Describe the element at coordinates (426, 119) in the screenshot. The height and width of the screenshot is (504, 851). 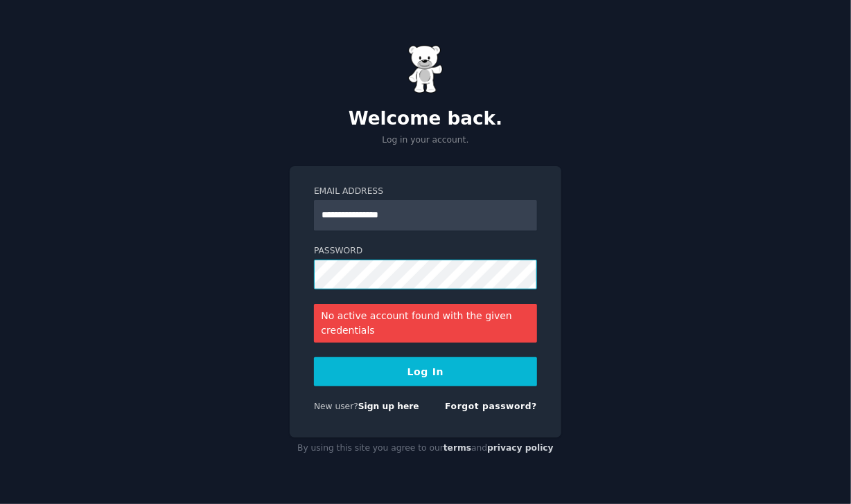
I see `h2: Welcome back.` at that location.